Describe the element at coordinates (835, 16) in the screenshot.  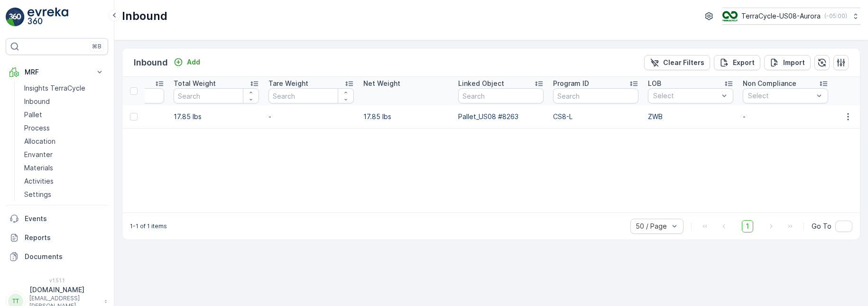
I see `p: ( -05:00 )` at that location.